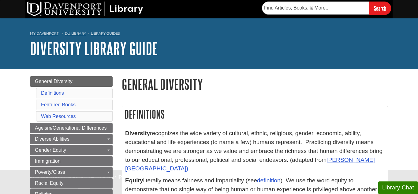 This screenshot has width=418, height=194. Describe the element at coordinates (52, 139) in the screenshot. I see `span: Diverse Abilities` at that location.